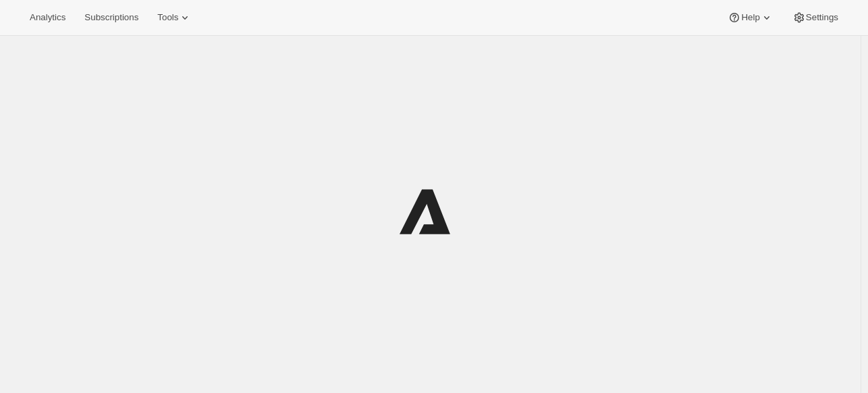  What do you see at coordinates (815, 18) in the screenshot?
I see `button: Settings` at bounding box center [815, 18].